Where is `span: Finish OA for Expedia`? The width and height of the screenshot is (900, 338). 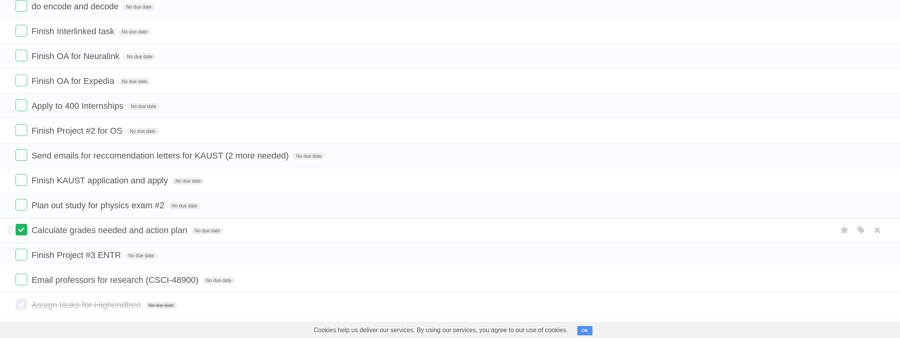
span: Finish OA for Expedia is located at coordinates (74, 81).